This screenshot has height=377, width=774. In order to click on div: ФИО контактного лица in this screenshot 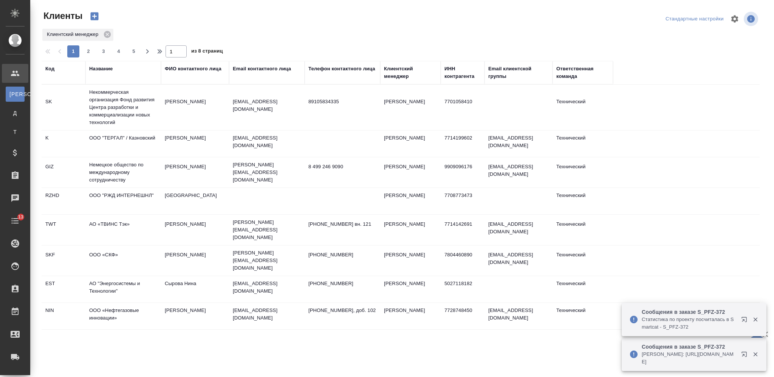, I will do `click(193, 69)`.